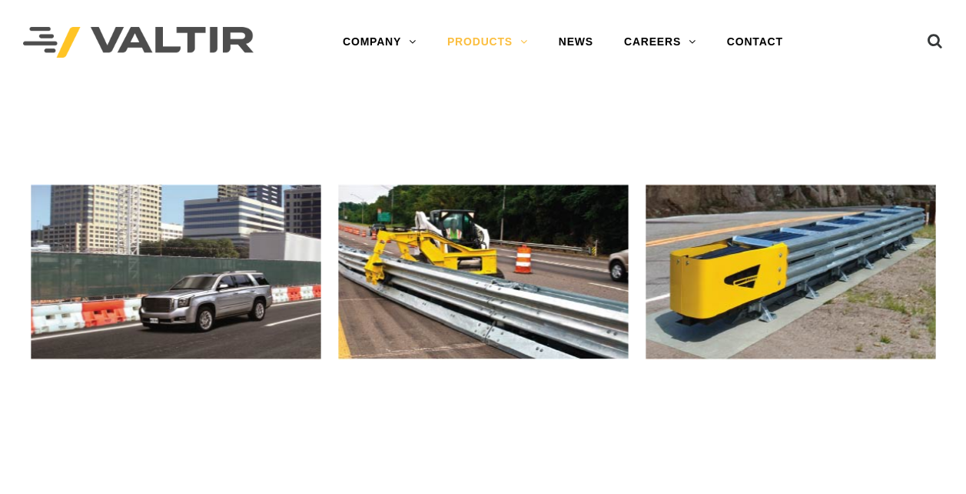 The image size is (966, 494). What do you see at coordinates (755, 42) in the screenshot?
I see `a: CONTACT` at bounding box center [755, 42].